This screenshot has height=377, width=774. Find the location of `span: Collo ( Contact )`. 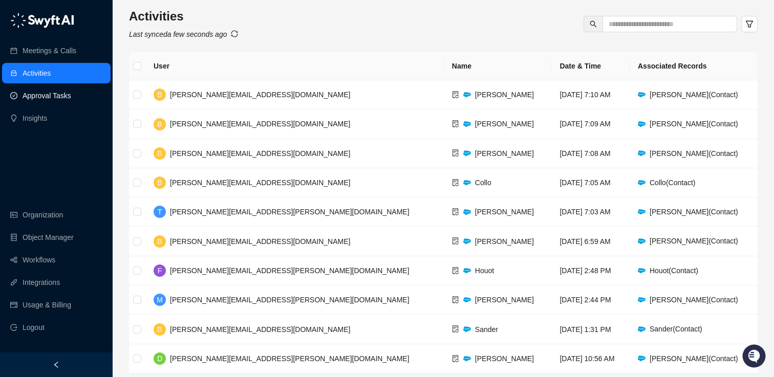

span: Collo ( Contact ) is located at coordinates (672, 183).